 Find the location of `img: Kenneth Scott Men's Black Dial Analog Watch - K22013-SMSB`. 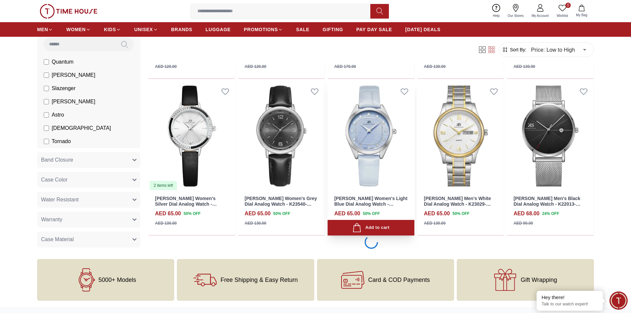

img: Kenneth Scott Men's Black Dial Analog Watch - K22013-SMSB is located at coordinates (550, 136).